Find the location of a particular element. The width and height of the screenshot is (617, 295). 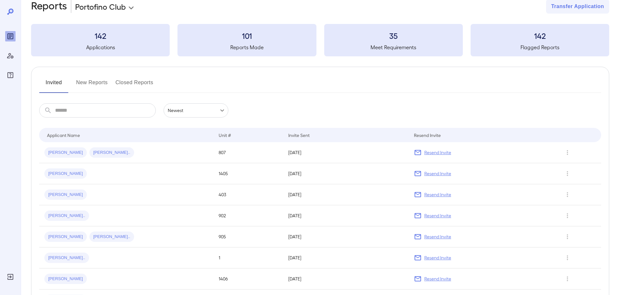

h3: 35 is located at coordinates (394, 36).